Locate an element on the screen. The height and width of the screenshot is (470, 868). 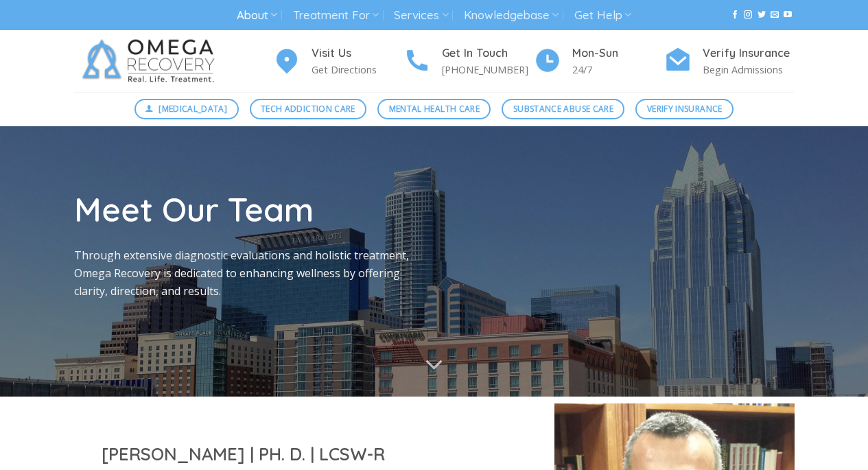
img: Omega Recovery is located at coordinates (151, 61).